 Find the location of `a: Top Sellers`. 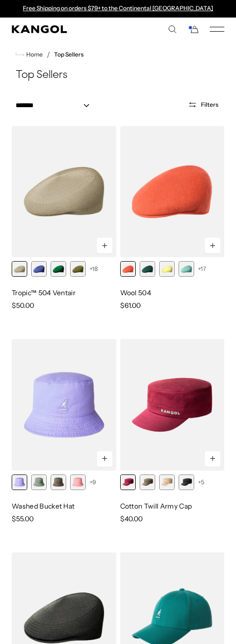

a: Top Sellers is located at coordinates (69, 54).